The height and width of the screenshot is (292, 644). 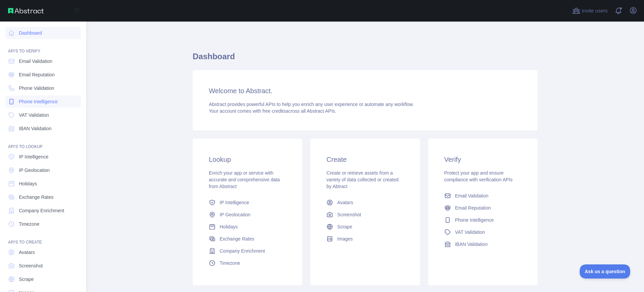 I want to click on button: Invite users, so click(x=590, y=11).